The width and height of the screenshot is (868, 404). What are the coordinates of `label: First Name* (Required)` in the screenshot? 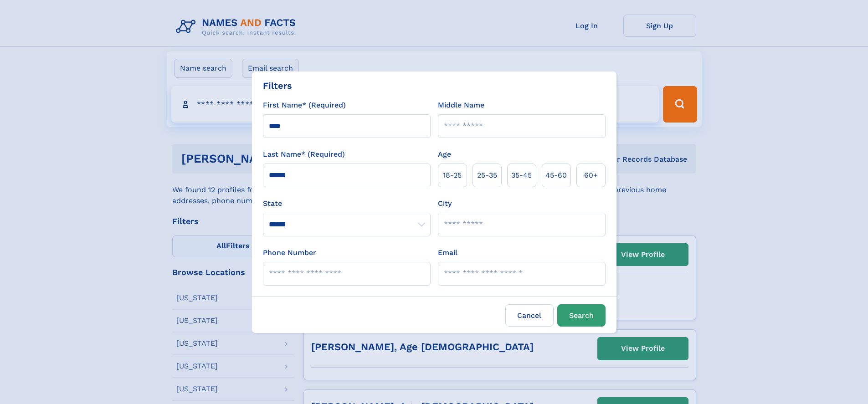 It's located at (304, 105).